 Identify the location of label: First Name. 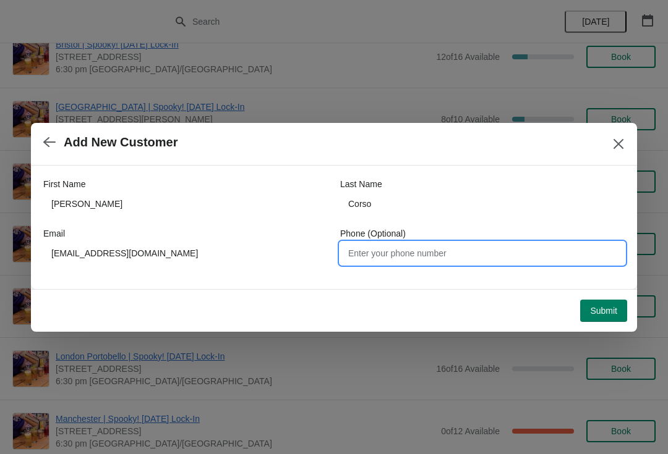
(64, 184).